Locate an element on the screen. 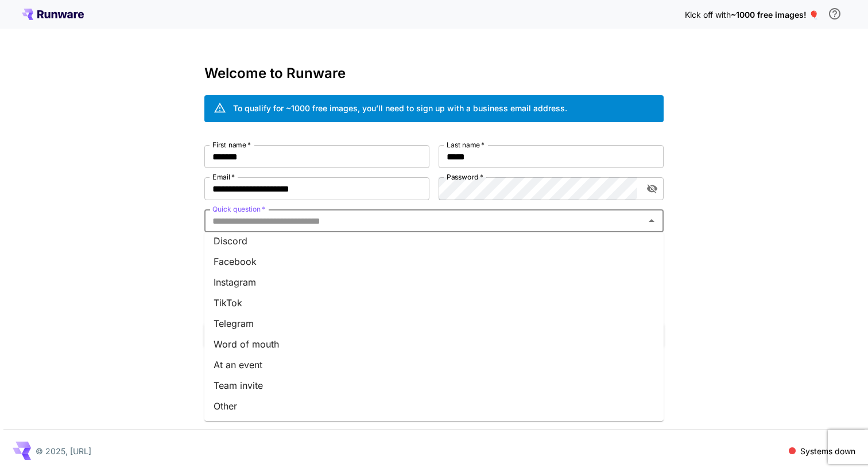  li: At an event is located at coordinates (434, 365).